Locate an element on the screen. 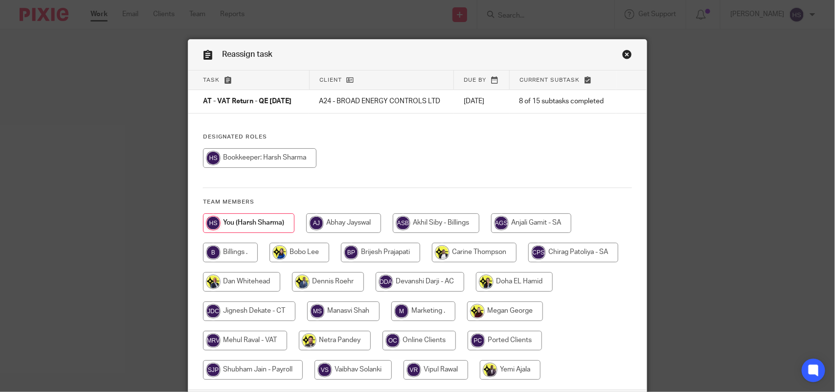 The image size is (835, 392). span: Current subtask is located at coordinates (549, 80).